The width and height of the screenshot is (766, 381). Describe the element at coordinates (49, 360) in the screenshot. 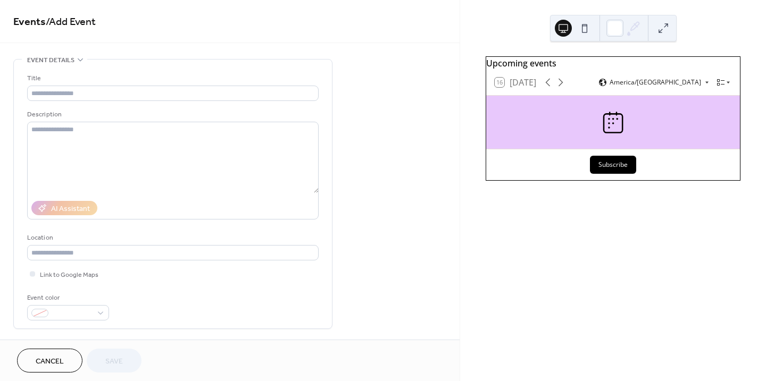

I see `button: Cancel` at that location.